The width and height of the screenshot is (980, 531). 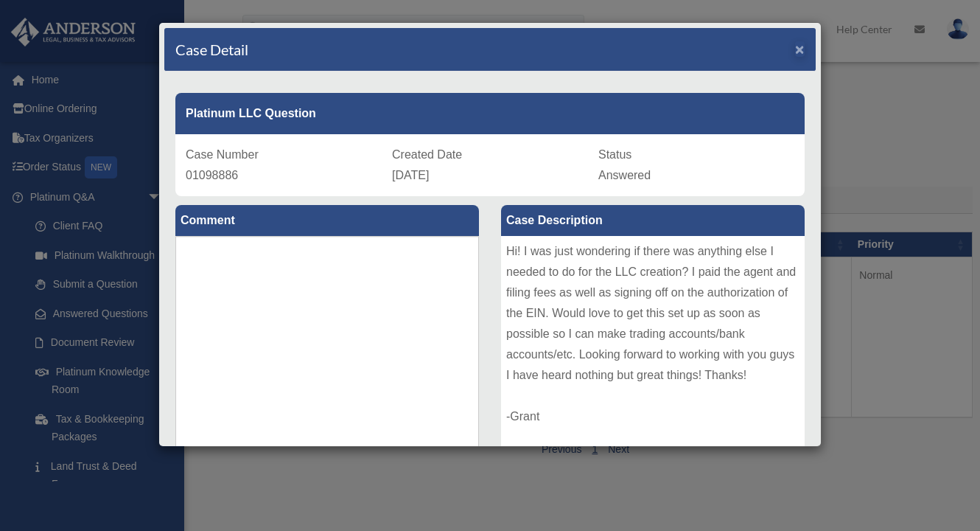 I want to click on span: Answered, so click(x=625, y=175).